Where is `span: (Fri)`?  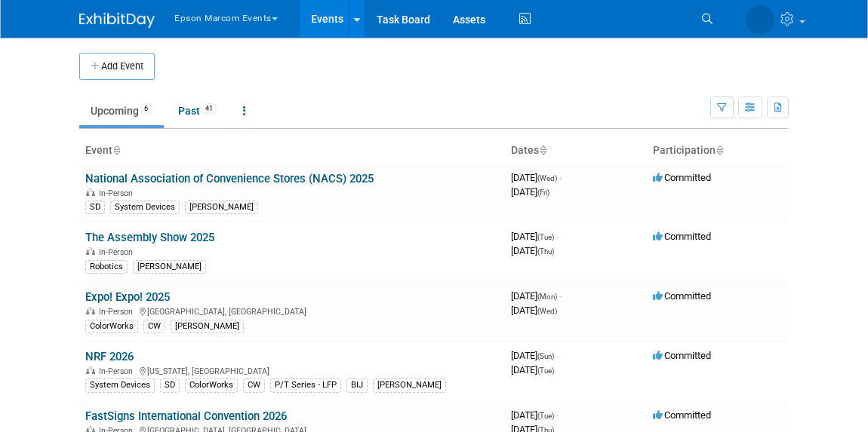 span: (Fri) is located at coordinates (543, 192).